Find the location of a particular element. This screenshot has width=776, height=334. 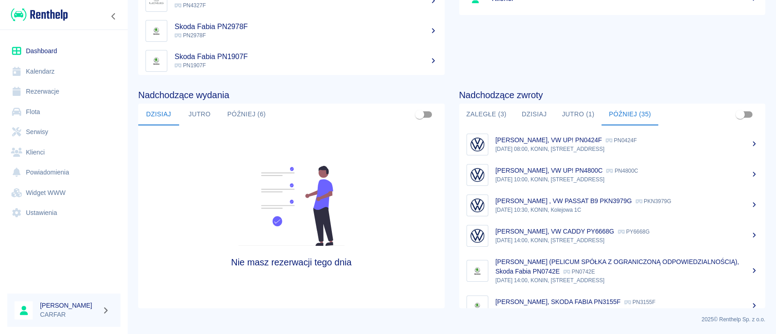

p: PN0424F is located at coordinates (621, 140).